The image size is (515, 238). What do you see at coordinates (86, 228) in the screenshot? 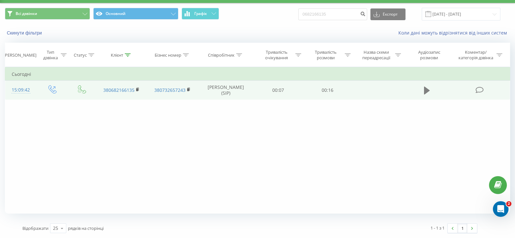
I see `span: рядків на сторінці` at bounding box center [86, 228].